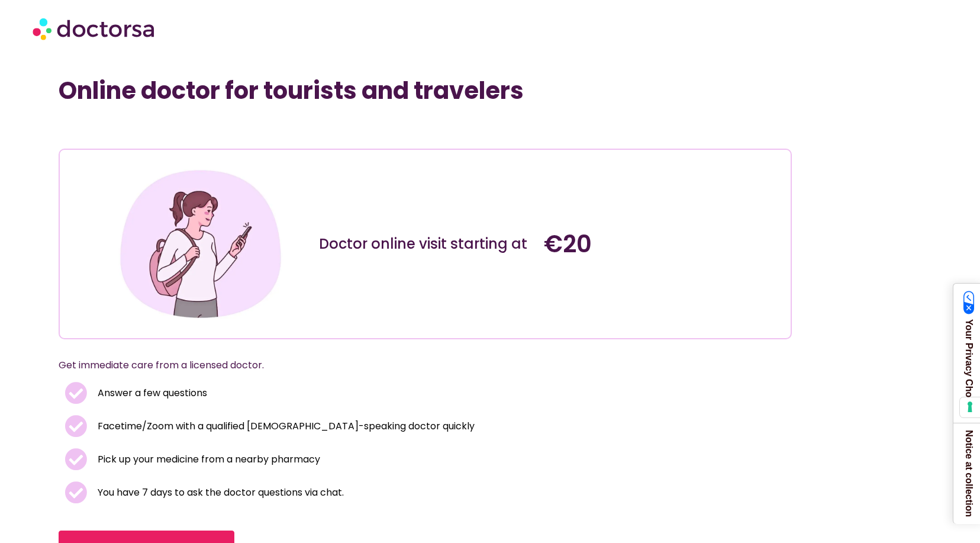 Image resolution: width=980 pixels, height=543 pixels. I want to click on span: Answer a few questions, so click(151, 393).